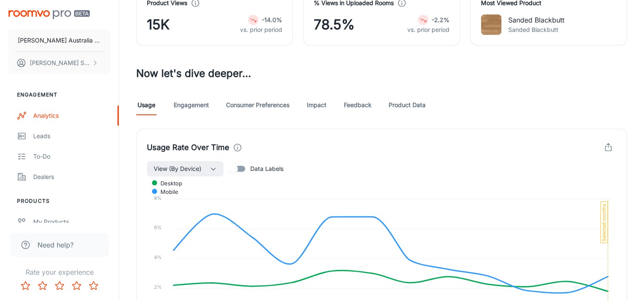  Describe the element at coordinates (158, 287) in the screenshot. I see `tspan: 2%` at that location.